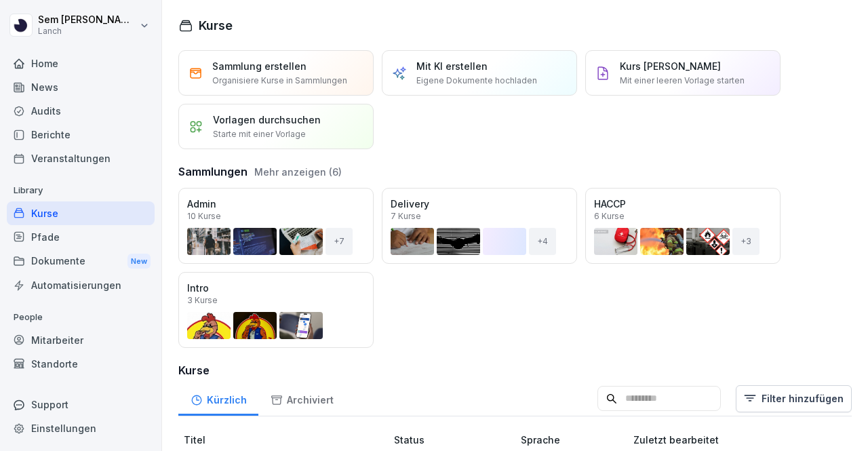  Describe the element at coordinates (746, 241) in the screenshot. I see `div: + 3` at that location.